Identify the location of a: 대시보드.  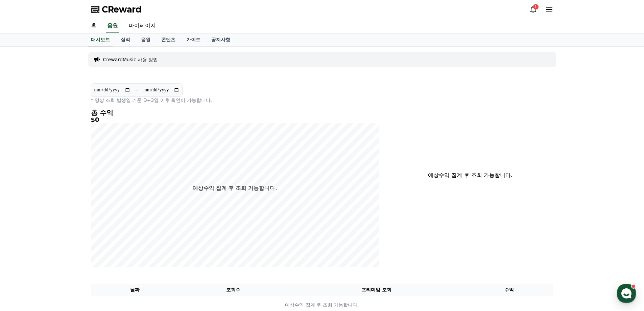
(100, 40).